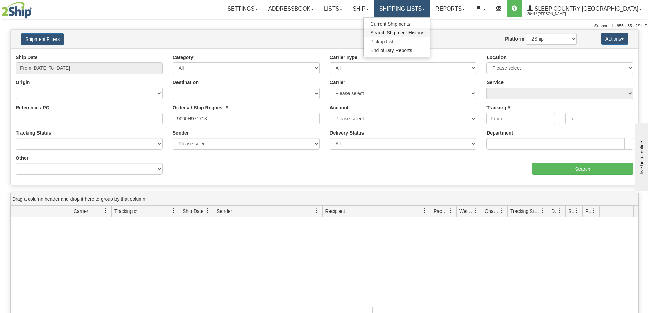  I want to click on a: Tracking Status filter column settings, so click(542, 211).